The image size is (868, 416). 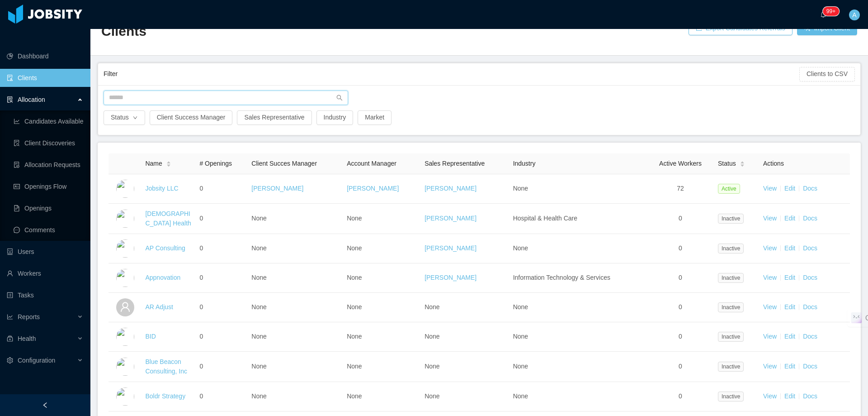 I want to click on button: Client Success Manager, so click(x=191, y=117).